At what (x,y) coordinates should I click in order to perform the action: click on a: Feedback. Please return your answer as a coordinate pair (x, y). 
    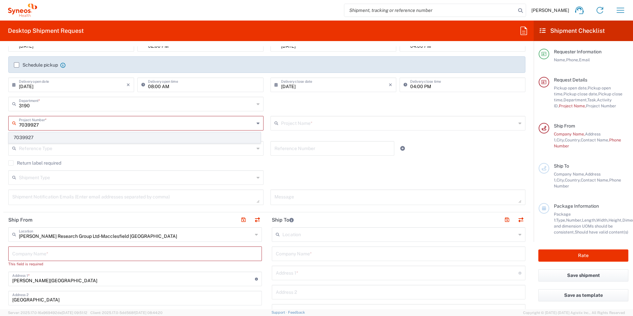
    Looking at the image, I should click on (296, 312).